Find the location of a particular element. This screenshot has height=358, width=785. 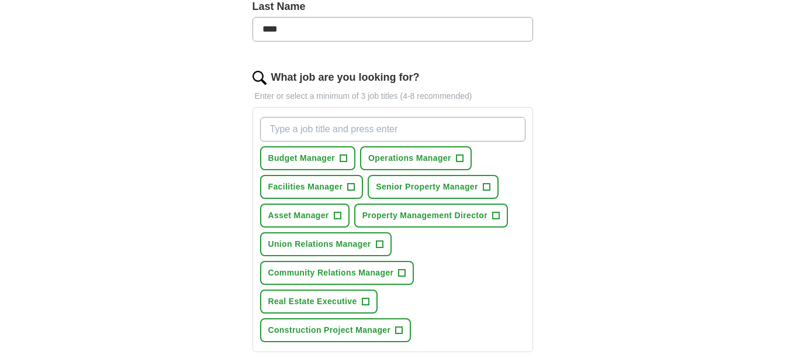

button: Property Management Director is located at coordinates (431, 215).